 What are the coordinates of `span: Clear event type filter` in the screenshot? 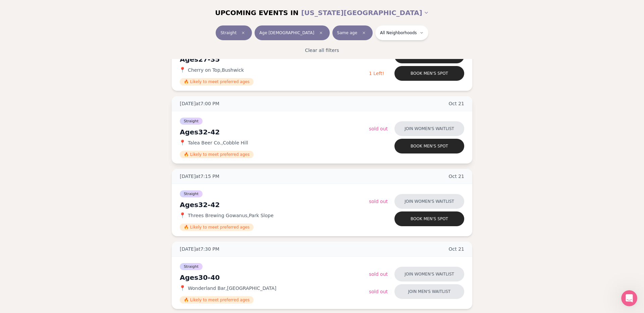 It's located at (243, 33).